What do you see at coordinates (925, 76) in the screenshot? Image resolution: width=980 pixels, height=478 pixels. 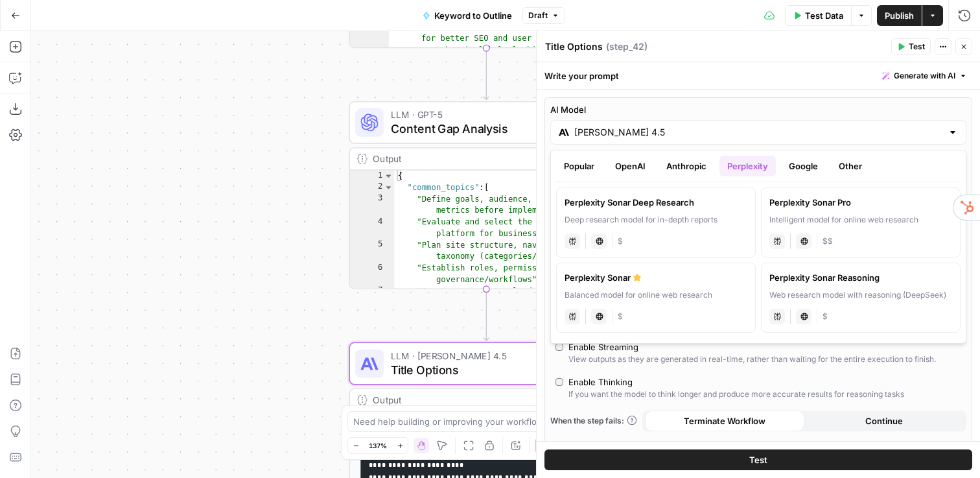 I see `span: Generate with AI` at bounding box center [925, 76].